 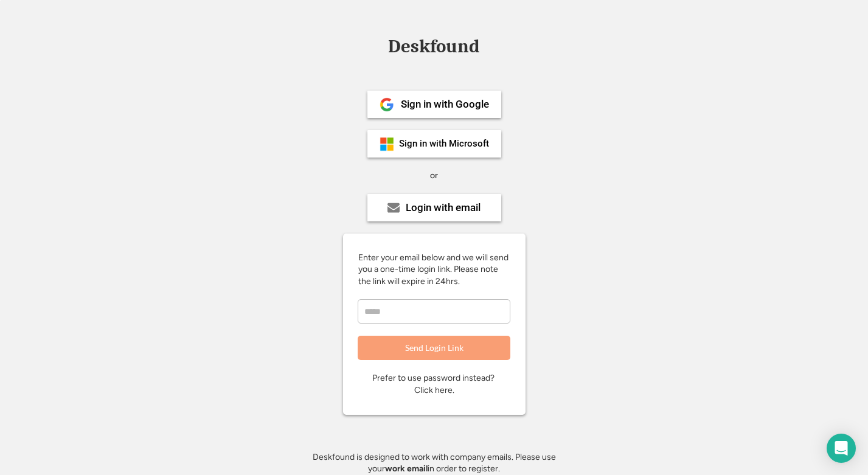 I want to click on img: ms-symbollockup_mssymbol_19.png, so click(x=387, y=144).